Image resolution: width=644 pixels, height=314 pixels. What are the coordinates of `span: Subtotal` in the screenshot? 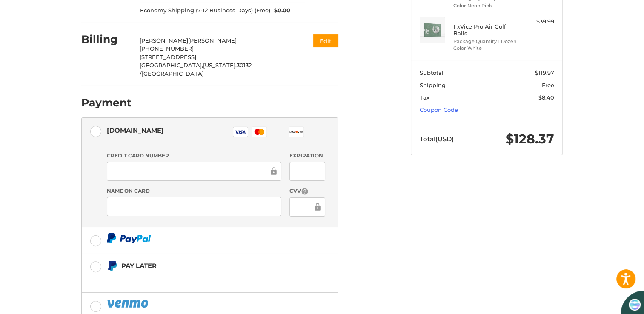 It's located at (431, 73).